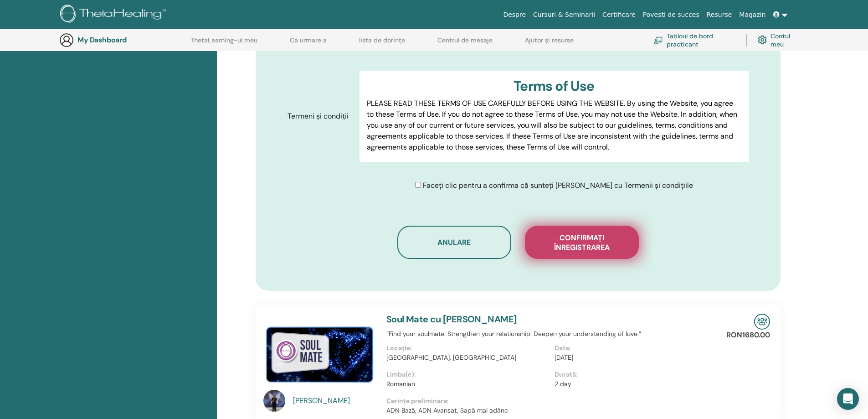  I want to click on span: Anulare, so click(454, 242).